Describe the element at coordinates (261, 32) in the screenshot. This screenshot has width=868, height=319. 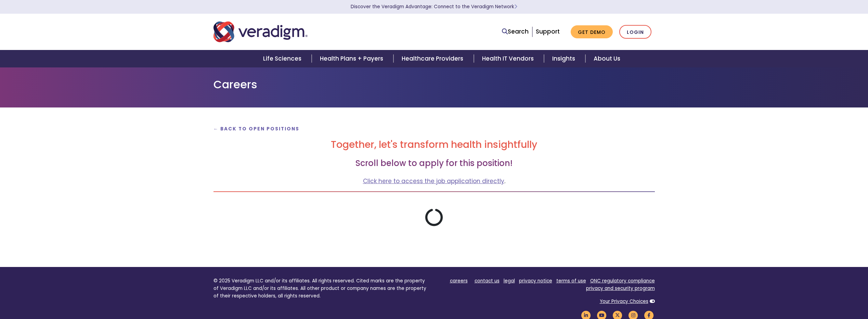
I see `img: Veradigm logo` at that location.